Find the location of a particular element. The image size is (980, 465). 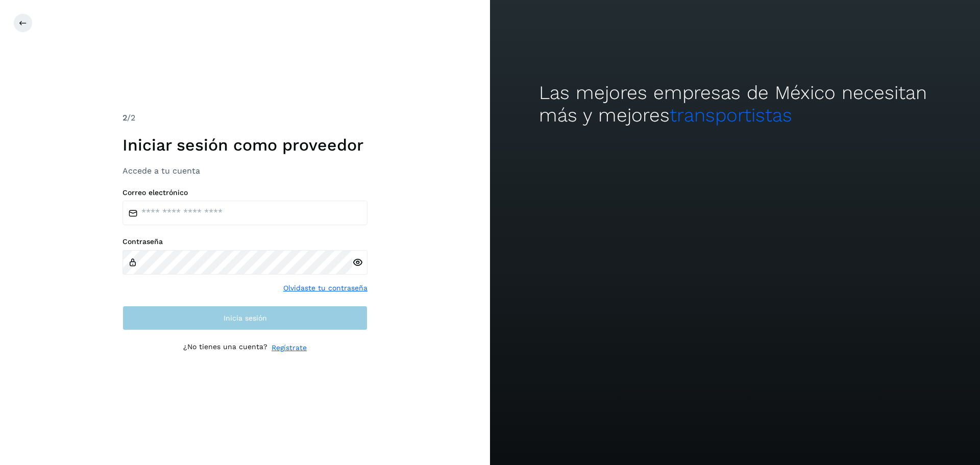

span: Inicia sesión is located at coordinates (245, 318).